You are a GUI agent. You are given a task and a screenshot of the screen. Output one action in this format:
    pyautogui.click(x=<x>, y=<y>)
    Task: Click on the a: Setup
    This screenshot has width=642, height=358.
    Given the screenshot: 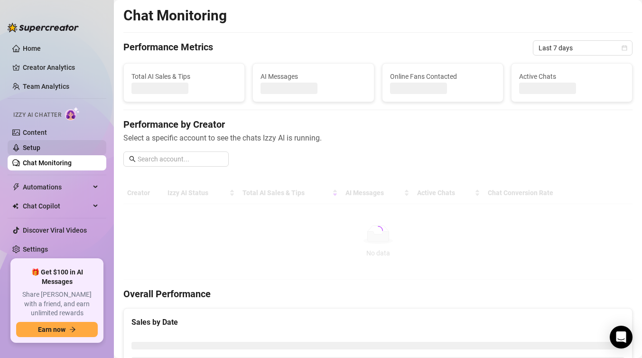 What is the action you would take?
    pyautogui.click(x=31, y=148)
    